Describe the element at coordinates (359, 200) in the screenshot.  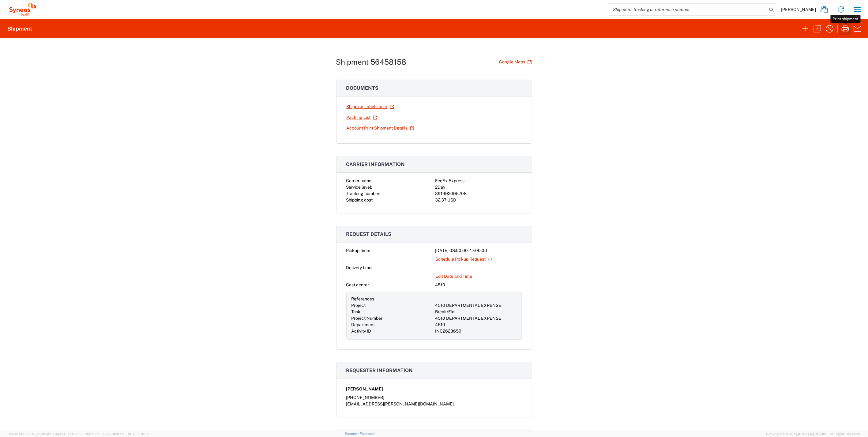
I see `span: Shipping cost` at that location.